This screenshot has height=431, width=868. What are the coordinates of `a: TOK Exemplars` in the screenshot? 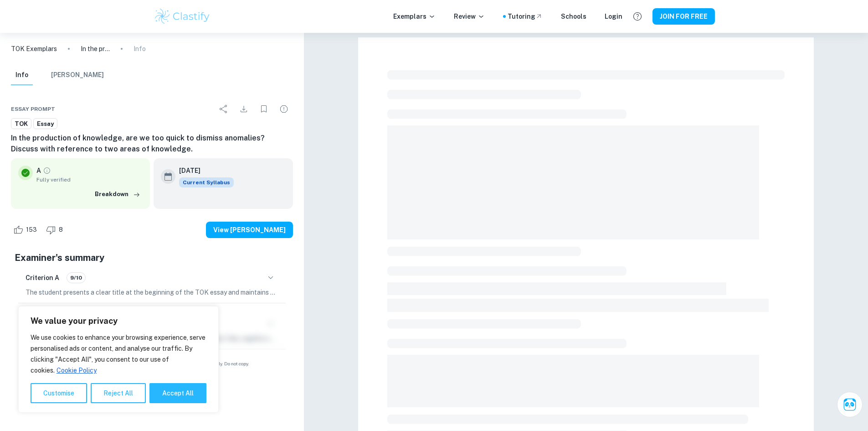 It's located at (34, 49).